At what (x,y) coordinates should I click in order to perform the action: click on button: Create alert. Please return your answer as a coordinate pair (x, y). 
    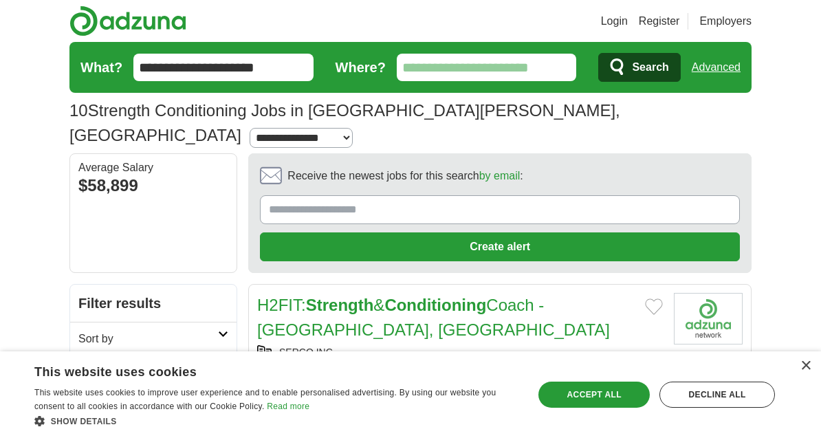
    Looking at the image, I should click on (500, 247).